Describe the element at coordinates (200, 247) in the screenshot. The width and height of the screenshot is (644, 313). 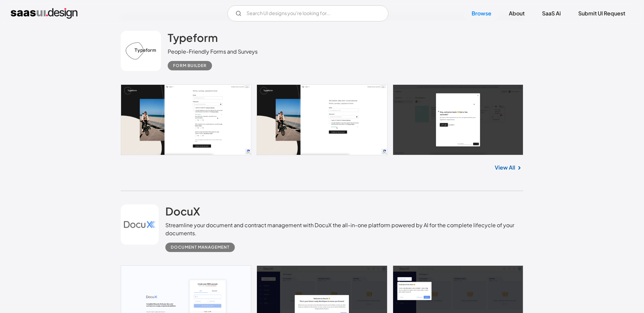
I see `div: Document Management` at that location.